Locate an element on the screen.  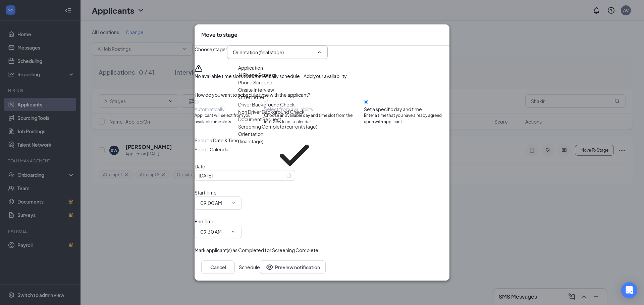
div: How do you want to schedule time with the applicant? is located at coordinates (322, 95).